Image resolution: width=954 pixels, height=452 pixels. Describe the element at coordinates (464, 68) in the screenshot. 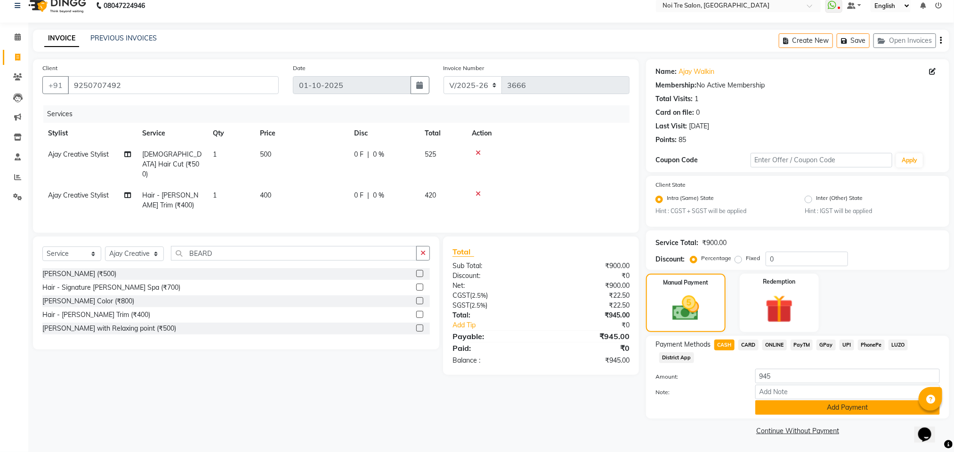

I see `label: Invoice Number` at that location.